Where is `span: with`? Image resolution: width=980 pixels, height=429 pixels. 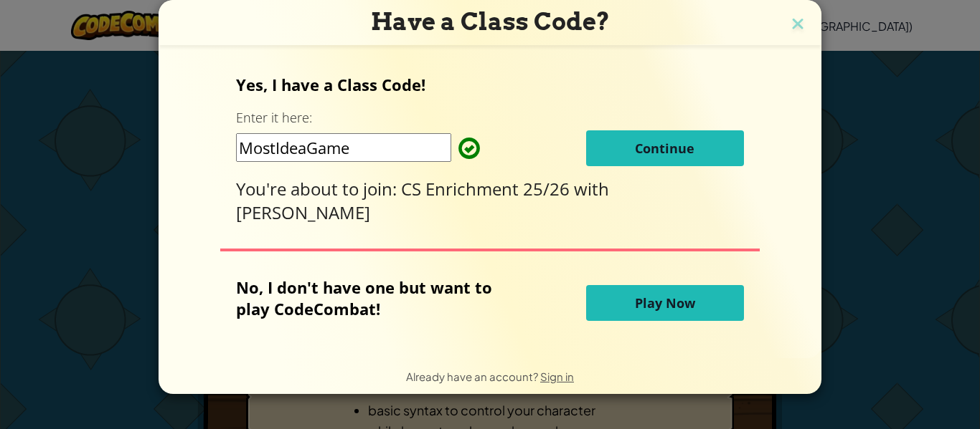
span: with is located at coordinates (592, 189).